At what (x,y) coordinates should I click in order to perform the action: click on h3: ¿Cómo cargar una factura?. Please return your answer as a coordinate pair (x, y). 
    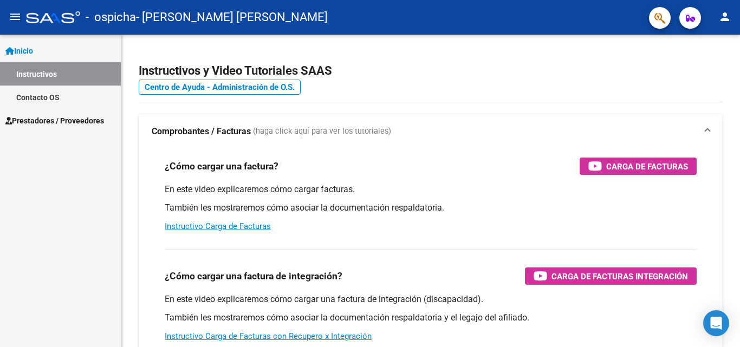
    Looking at the image, I should click on (221, 166).